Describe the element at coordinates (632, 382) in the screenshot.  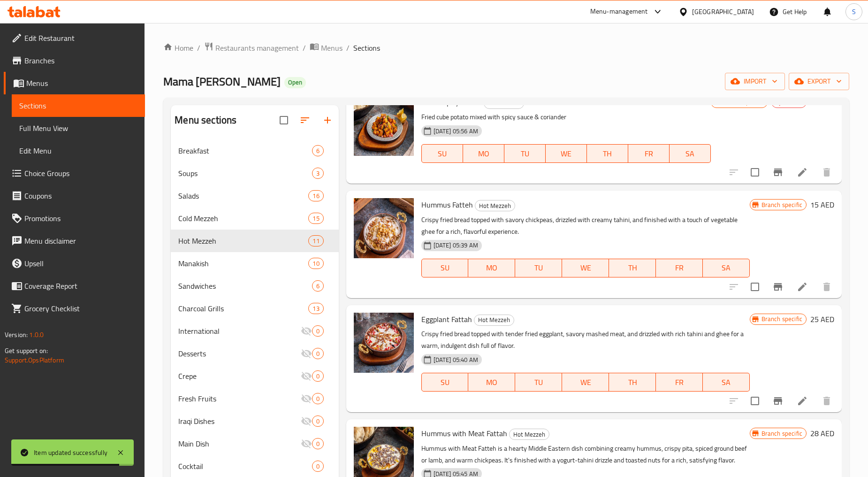
I see `button: TH` at that location.